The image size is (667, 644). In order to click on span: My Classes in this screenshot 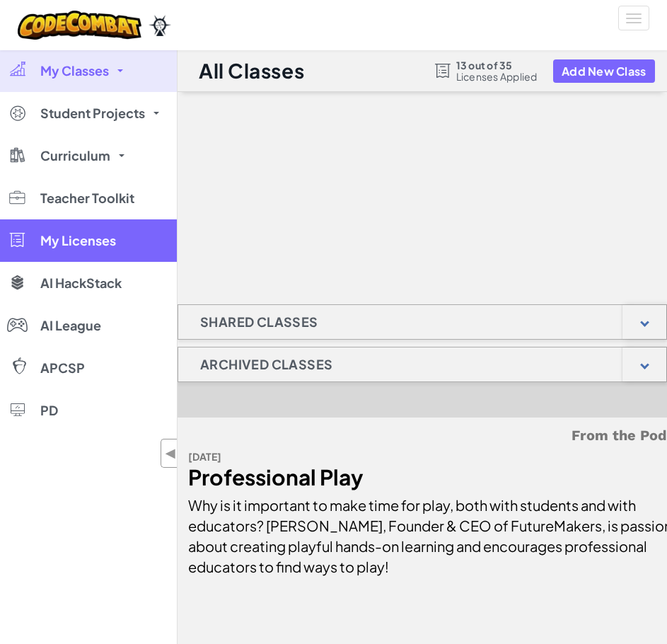, I will do `click(74, 71)`.